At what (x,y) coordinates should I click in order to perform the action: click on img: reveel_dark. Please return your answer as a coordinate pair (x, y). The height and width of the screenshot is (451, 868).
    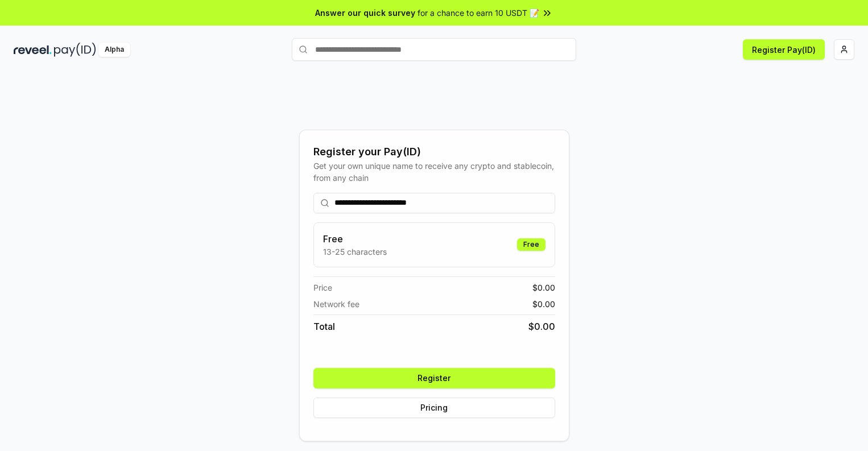
    Looking at the image, I should click on (33, 50).